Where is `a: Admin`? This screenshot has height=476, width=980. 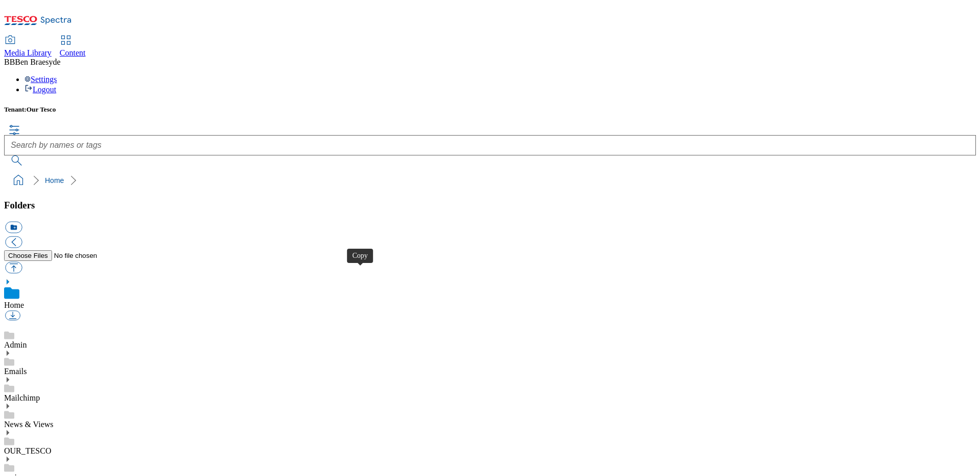
a: Admin is located at coordinates (16, 345).